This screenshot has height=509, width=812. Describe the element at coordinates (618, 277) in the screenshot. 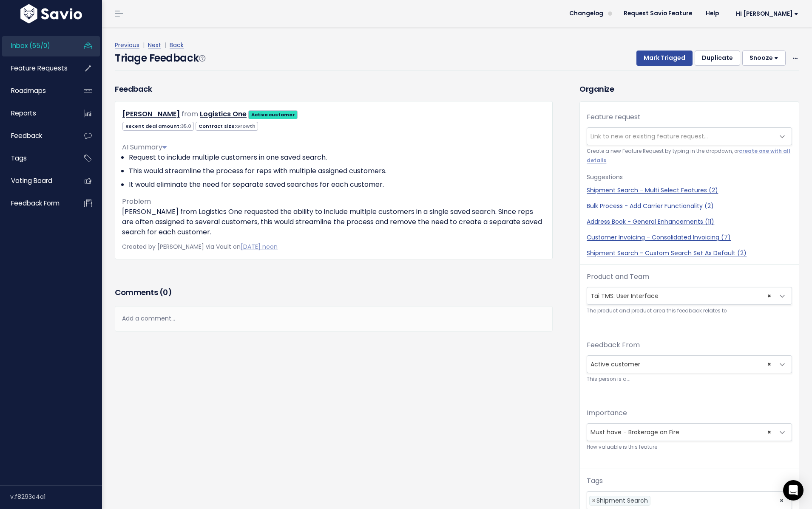

I see `label: Product and Team` at that location.